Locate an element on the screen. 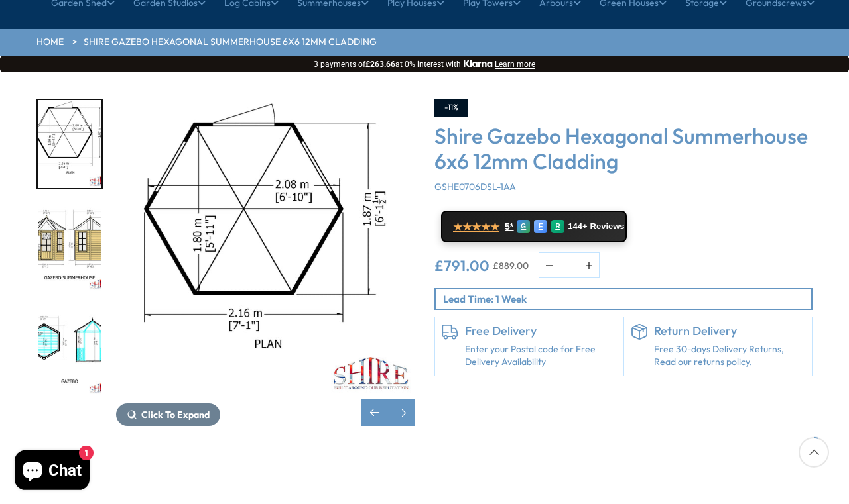 The height and width of the screenshot is (504, 849). del: £889.00 is located at coordinates (511, 266).